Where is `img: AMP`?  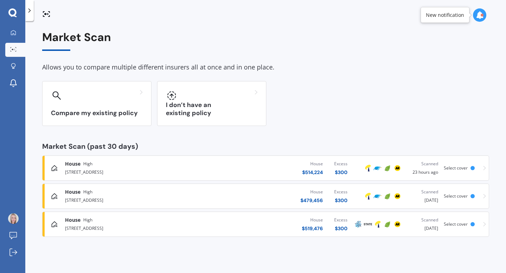
img: AMP is located at coordinates (358, 225).